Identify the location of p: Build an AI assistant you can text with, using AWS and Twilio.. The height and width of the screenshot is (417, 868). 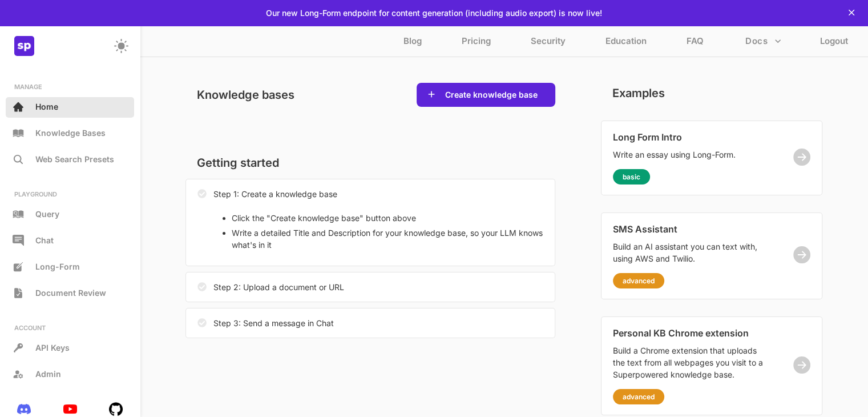
(689, 253).